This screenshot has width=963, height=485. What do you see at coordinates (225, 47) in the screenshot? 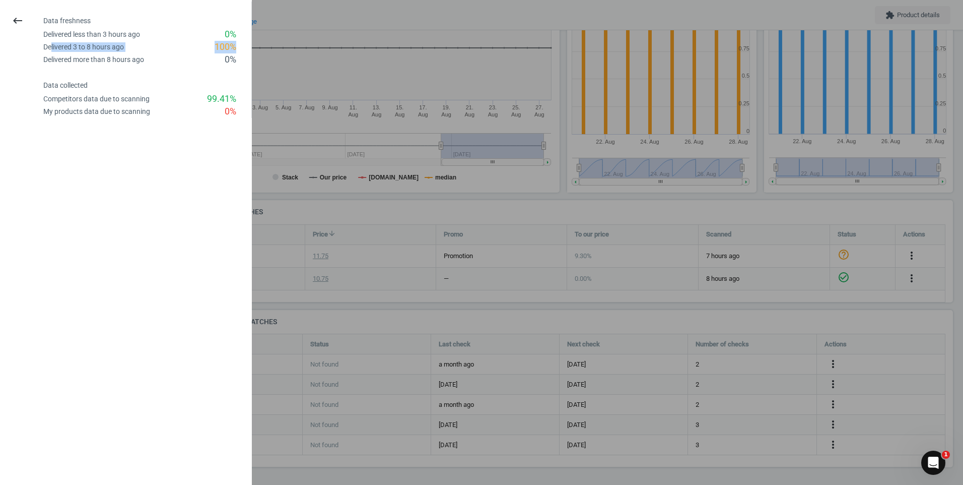
I see `div: 100 %` at bounding box center [225, 47].